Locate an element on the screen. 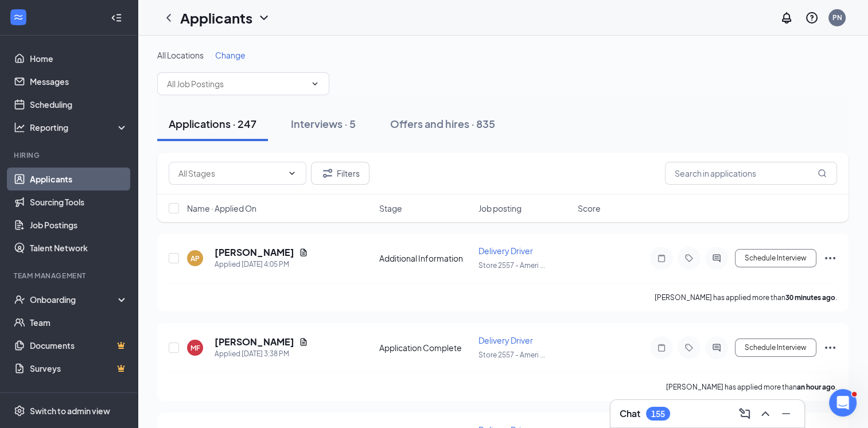 This screenshot has height=428, width=868. div: Team Management is located at coordinates (69, 276).